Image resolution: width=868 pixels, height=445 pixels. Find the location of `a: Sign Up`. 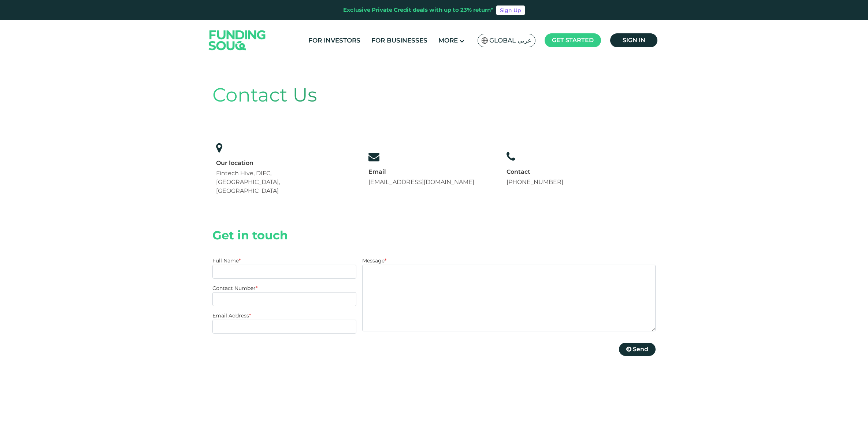

a: Sign Up is located at coordinates (510, 10).